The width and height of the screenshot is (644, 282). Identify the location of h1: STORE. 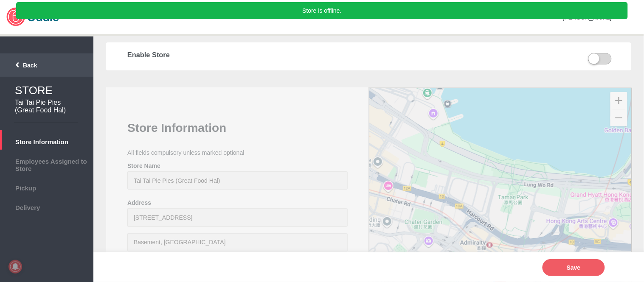
(54, 90).